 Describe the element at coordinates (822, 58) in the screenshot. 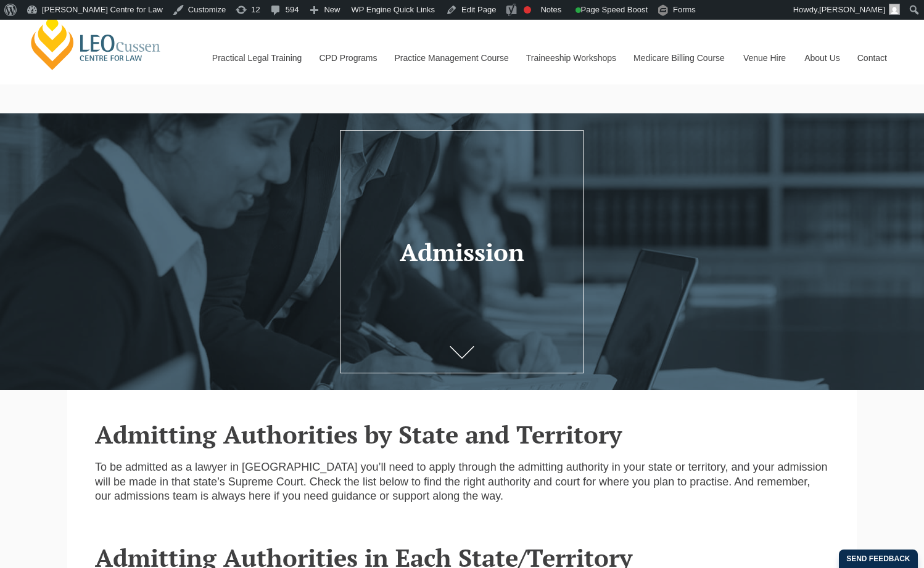

I see `a: About Us` at that location.